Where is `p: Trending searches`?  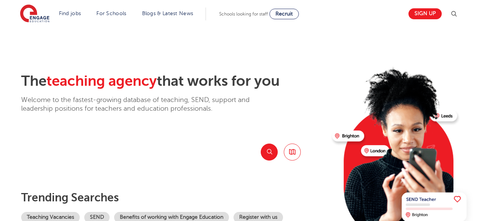 p: Trending searches is located at coordinates (174, 198).